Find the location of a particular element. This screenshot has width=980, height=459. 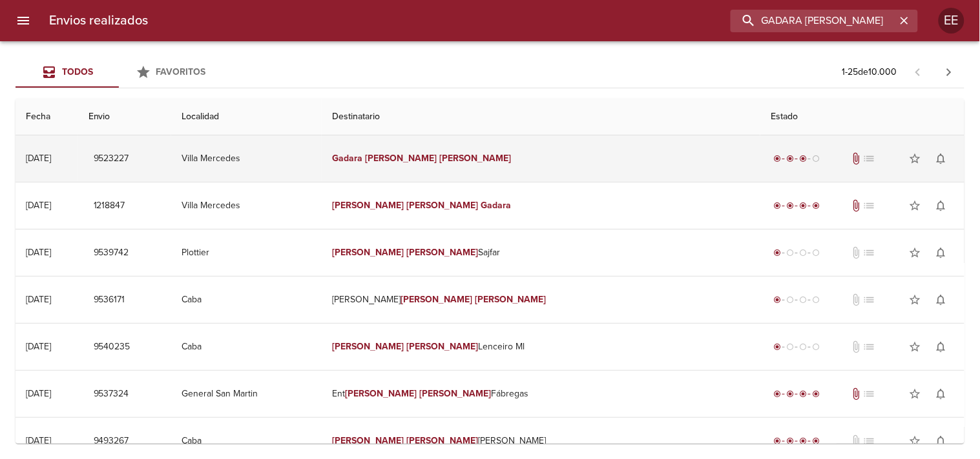

span: Pagina siguiente is located at coordinates (949, 72).